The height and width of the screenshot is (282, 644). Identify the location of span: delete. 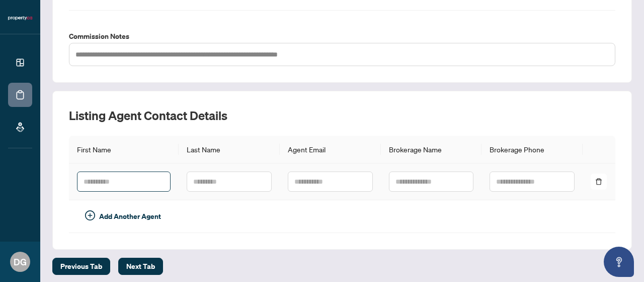
(599, 181).